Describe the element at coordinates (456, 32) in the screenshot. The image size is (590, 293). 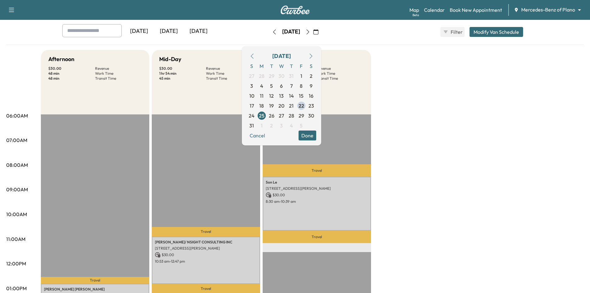
I see `span: Filter` at that location.